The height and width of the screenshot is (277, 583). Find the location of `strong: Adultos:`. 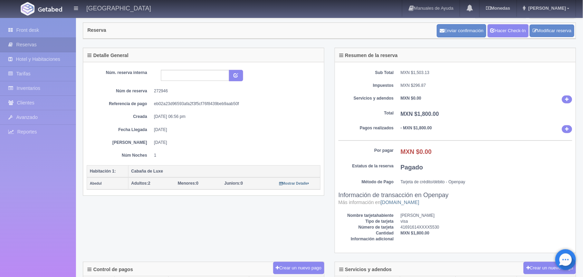

strong: Adultos: is located at coordinates (140, 183).